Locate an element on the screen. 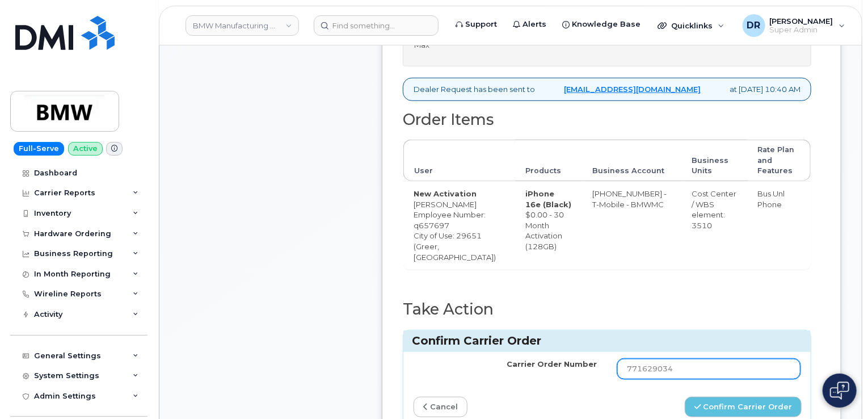  th: Rate Plan and Features is located at coordinates (779, 160).